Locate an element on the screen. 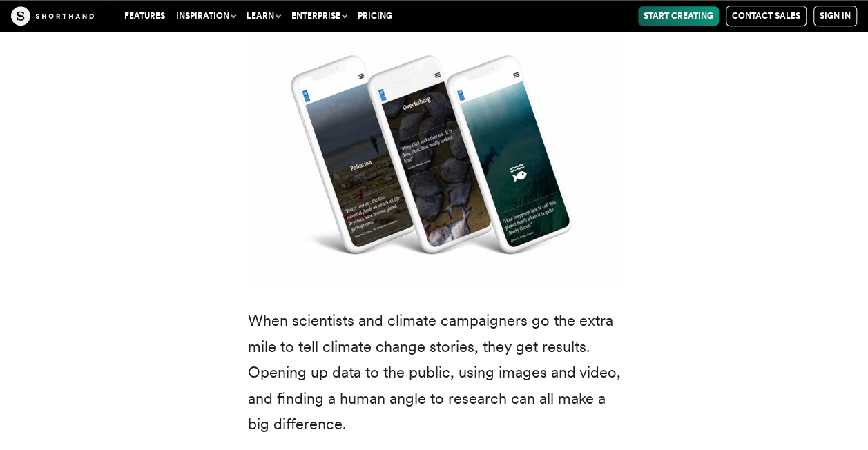 This screenshot has height=450, width=868. a: Features is located at coordinates (144, 16).